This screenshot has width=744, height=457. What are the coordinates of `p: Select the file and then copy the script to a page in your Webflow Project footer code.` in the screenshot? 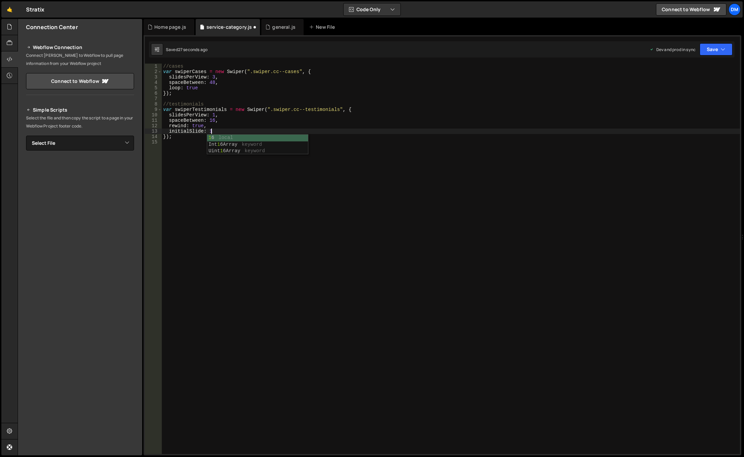 It's located at (80, 122).